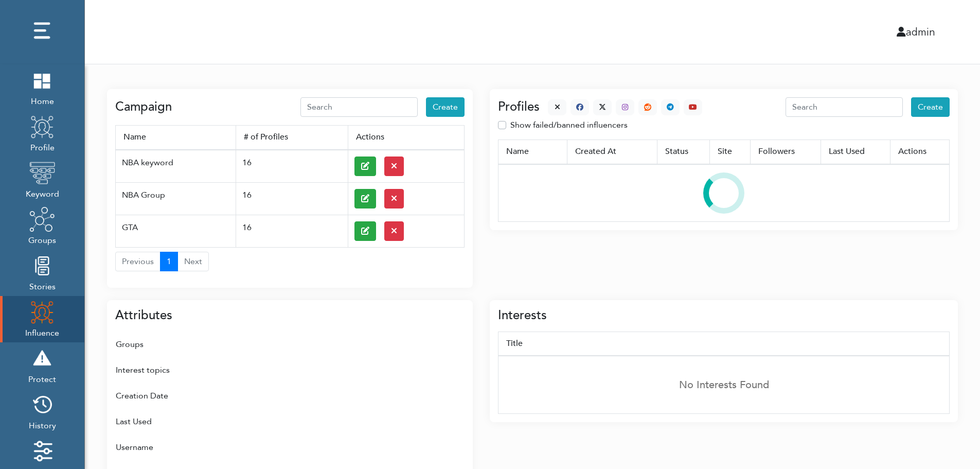  Describe the element at coordinates (730, 152) in the screenshot. I see `span: Site` at that location.